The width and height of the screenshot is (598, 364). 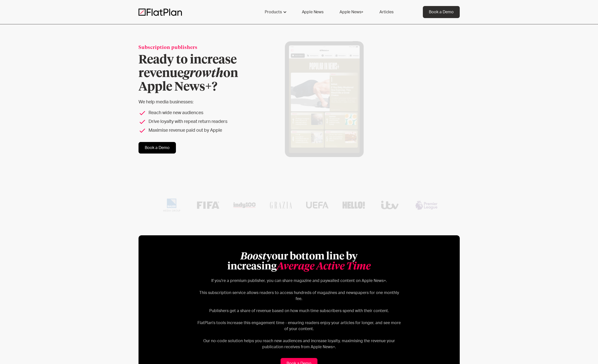 What do you see at coordinates (196, 121) in the screenshot?
I see `li: Drive loyalty with repeat return readers` at bounding box center [196, 121].